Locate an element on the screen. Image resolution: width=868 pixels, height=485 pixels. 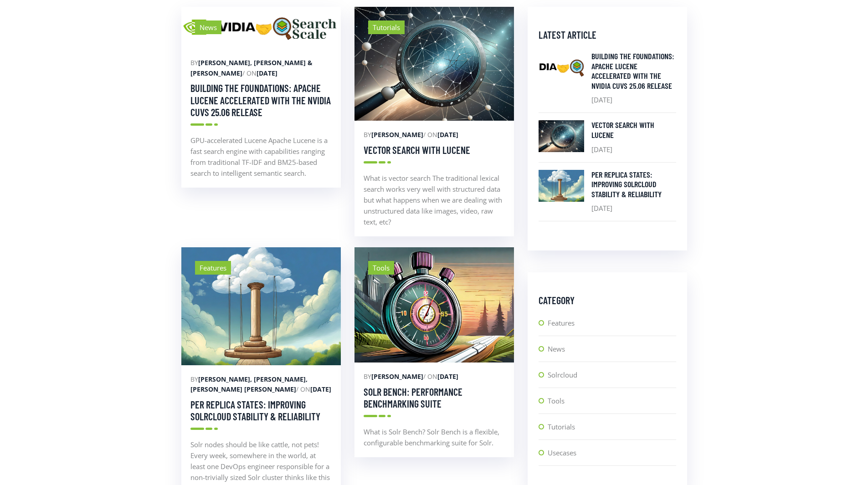
img: Per Replica States: Improving SolrCloud stability & reliability is located at coordinates (261, 306).